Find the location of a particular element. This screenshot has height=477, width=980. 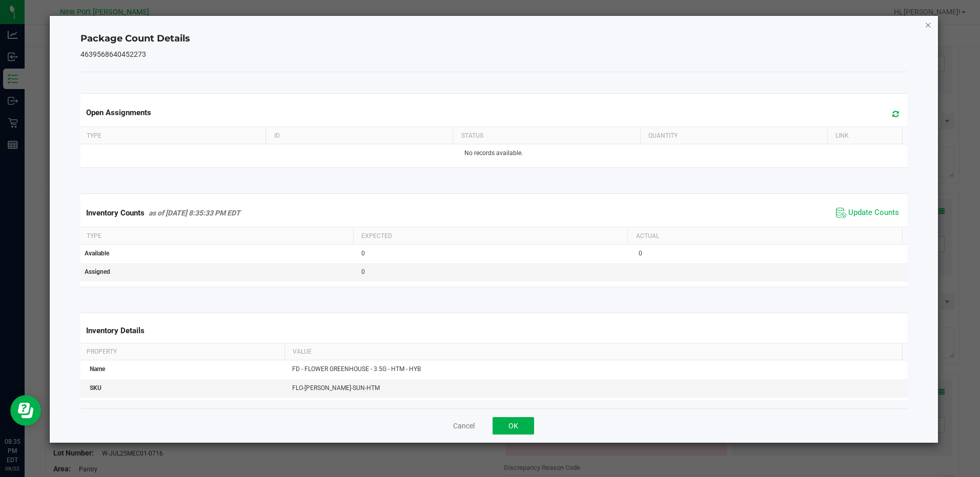

span: SKU is located at coordinates (96, 388).